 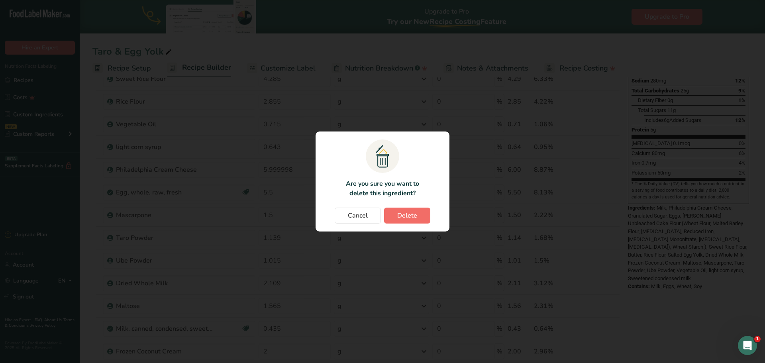 I want to click on span: Delete, so click(x=407, y=215).